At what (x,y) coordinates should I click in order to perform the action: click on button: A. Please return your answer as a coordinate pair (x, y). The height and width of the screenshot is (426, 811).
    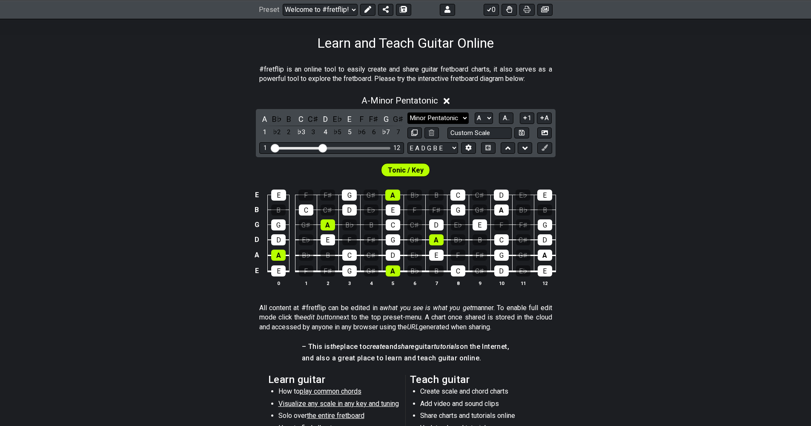
    Looking at the image, I should click on (544, 118).